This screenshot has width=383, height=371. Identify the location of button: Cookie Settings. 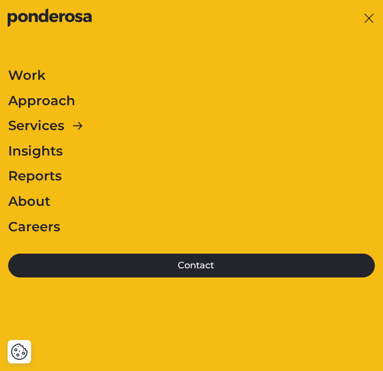
(19, 352).